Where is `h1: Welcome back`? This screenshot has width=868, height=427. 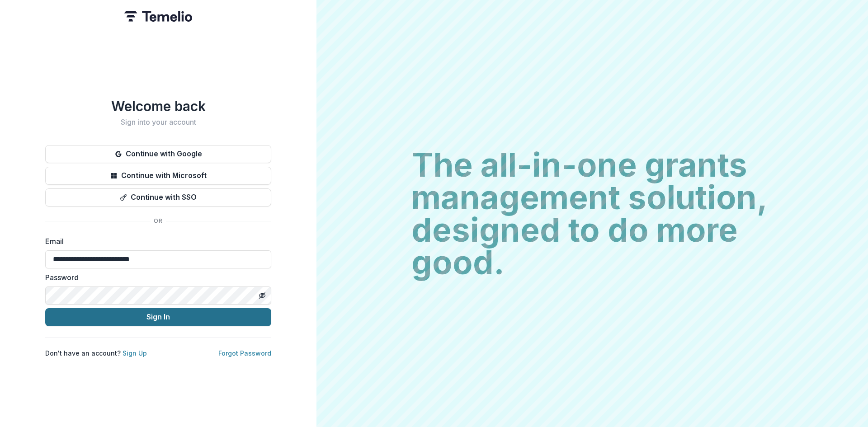
h1: Welcome back is located at coordinates (158, 106).